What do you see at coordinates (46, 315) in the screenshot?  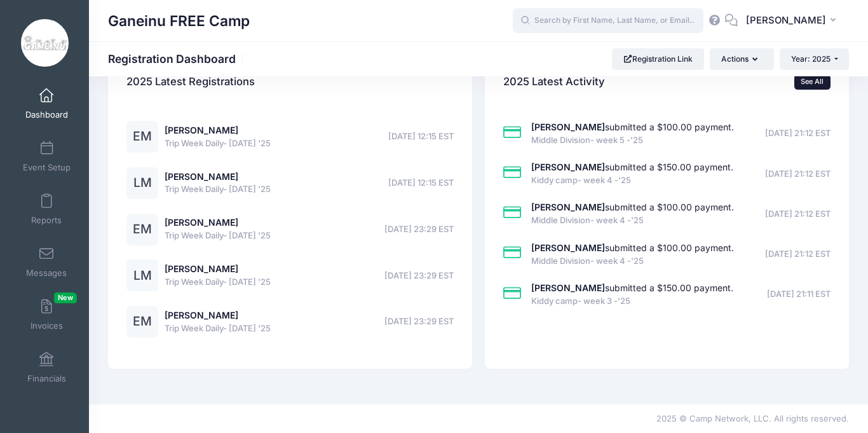 I see `a: InvoicesNew` at bounding box center [46, 315].